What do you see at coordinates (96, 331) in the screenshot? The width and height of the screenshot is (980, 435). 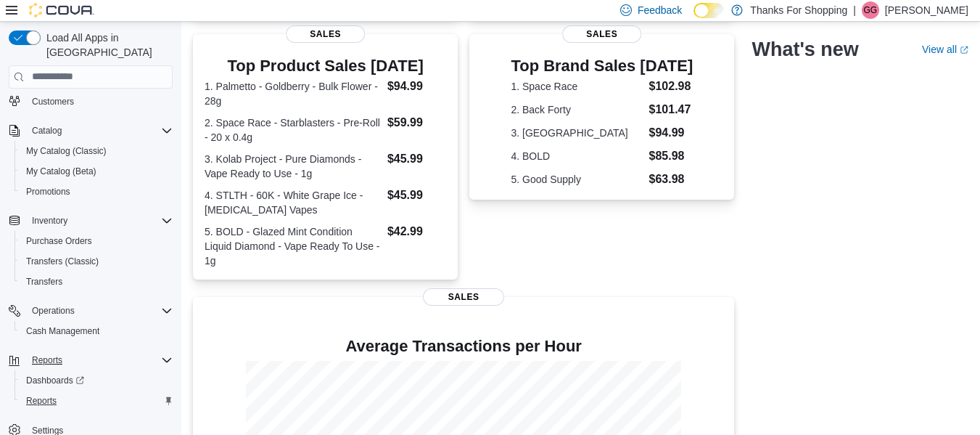 I see `button: Cash Management` at bounding box center [96, 331].